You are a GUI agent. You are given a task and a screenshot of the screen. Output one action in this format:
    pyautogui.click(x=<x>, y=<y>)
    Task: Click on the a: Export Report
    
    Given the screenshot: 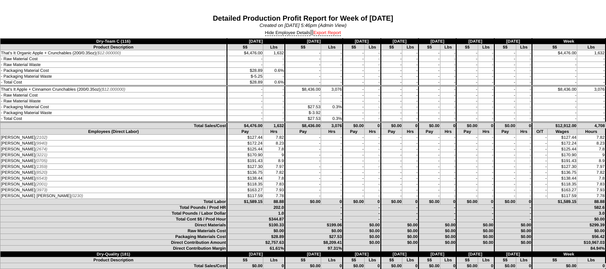 What is the action you would take?
    pyautogui.click(x=327, y=33)
    